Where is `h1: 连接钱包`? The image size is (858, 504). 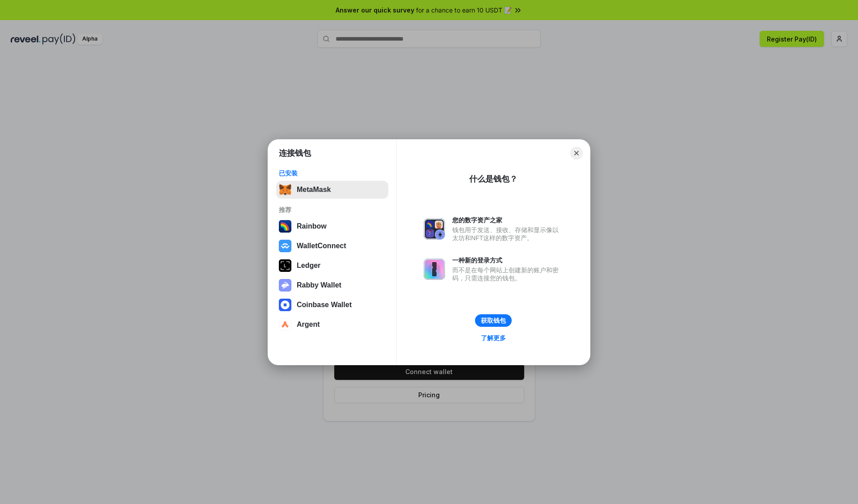
h1: 连接钱包 is located at coordinates (295, 153).